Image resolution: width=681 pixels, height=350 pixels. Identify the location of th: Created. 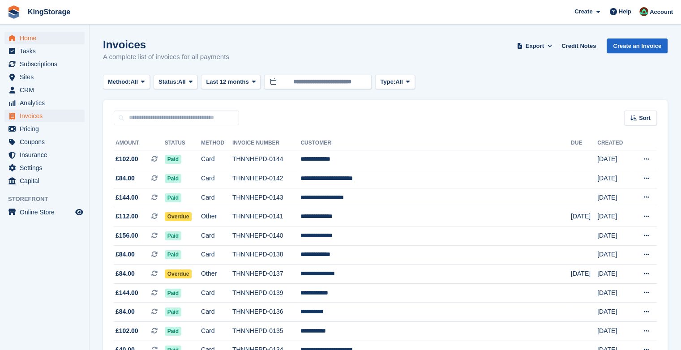
(615, 143).